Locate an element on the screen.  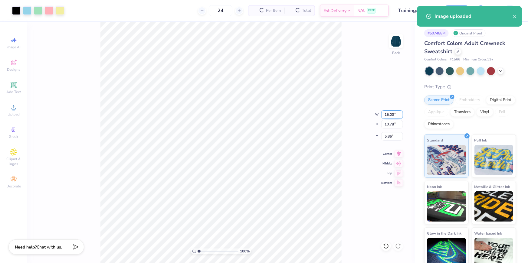
div: Embroidery is located at coordinates (469, 100).